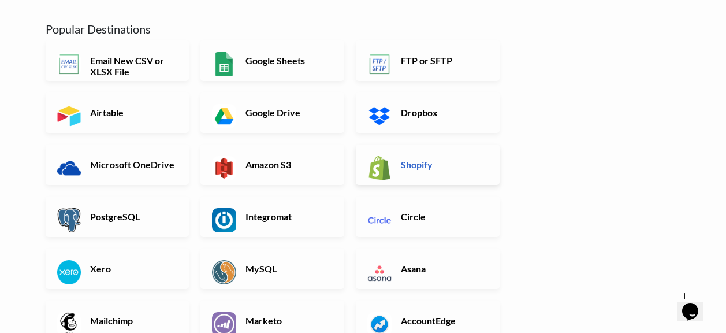  What do you see at coordinates (443, 320) in the screenshot?
I see `h6: AccountEdge` at bounding box center [443, 320].